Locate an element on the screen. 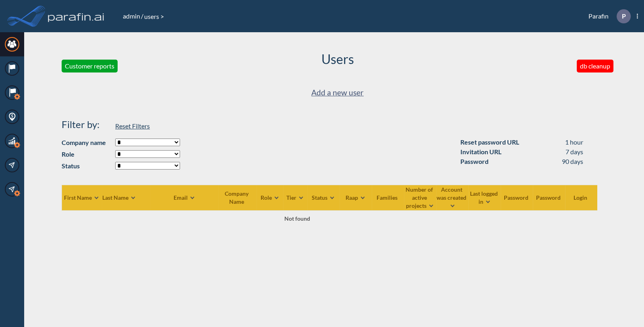 This screenshot has height=327, width=644. th: Role is located at coordinates (270, 197).